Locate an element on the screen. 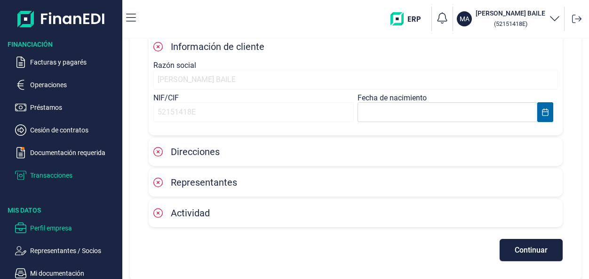 This screenshot has width=589, height=279. p: MA is located at coordinates (465, 19).